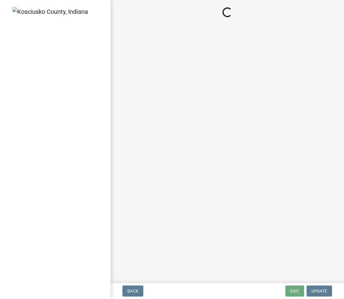 Image resolution: width=344 pixels, height=299 pixels. What do you see at coordinates (50, 12) in the screenshot?
I see `img: Kosciusko County, Indiana` at bounding box center [50, 12].